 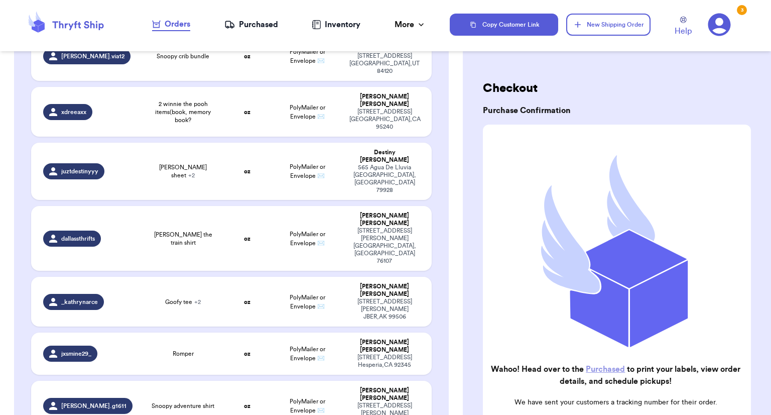 What do you see at coordinates (410, 25) in the screenshot?
I see `div: More` at bounding box center [410, 25].